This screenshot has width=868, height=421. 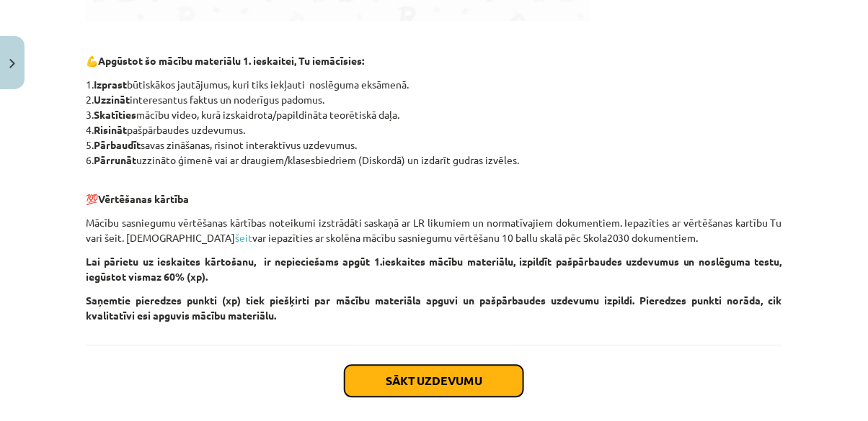 I want to click on a: šeit, so click(x=244, y=237).